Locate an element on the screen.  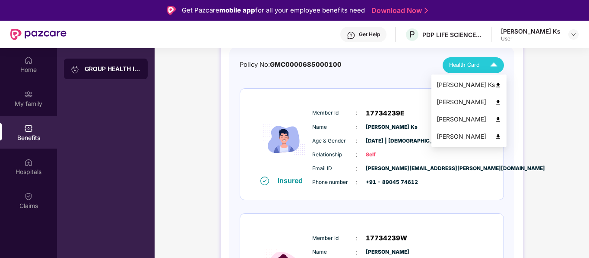
img: svg+xml;base64,PHN2ZyBpZD0iSGVscC0zMngzMiIgeG1sbnM9Imh0dHA6Ly93d3cudzMub3JnLzIwMDAvc3ZnIiB3aWR0aD... is located at coordinates (351, 35).